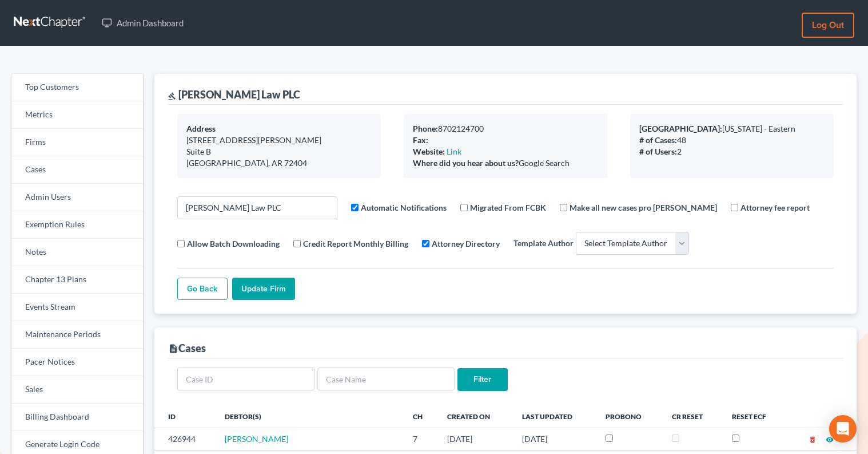  What do you see at coordinates (172, 96) in the screenshot?
I see `i: gavel` at bounding box center [172, 96].